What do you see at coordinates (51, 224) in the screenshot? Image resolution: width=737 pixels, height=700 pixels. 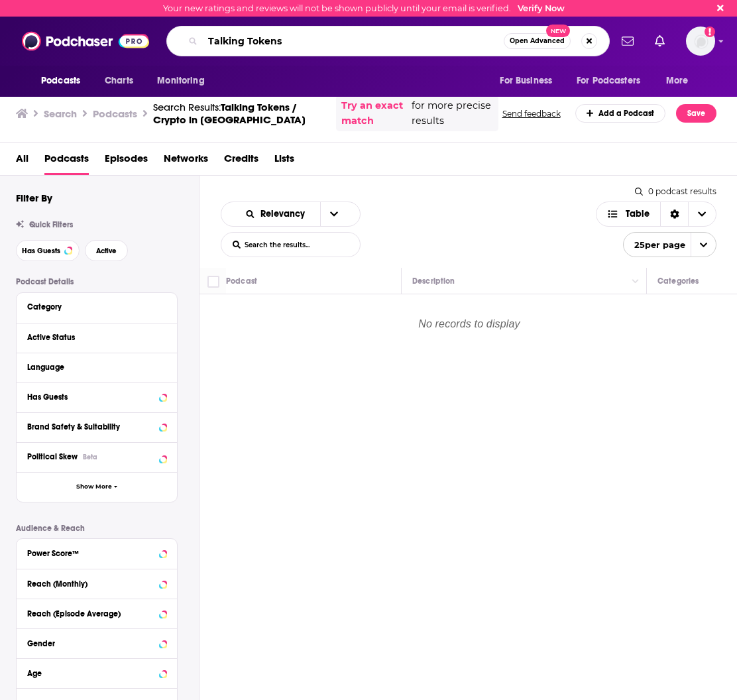 I see `span: Quick Filters` at bounding box center [51, 224].